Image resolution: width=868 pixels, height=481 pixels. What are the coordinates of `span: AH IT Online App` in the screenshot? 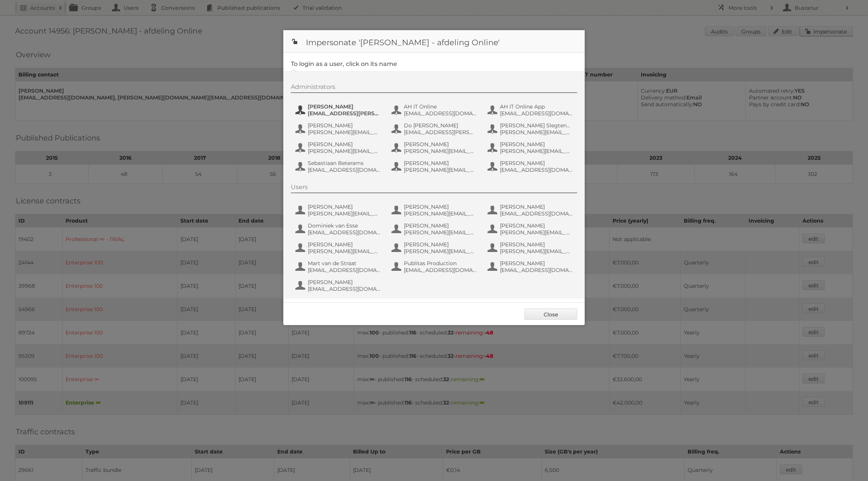 It's located at (537, 107).